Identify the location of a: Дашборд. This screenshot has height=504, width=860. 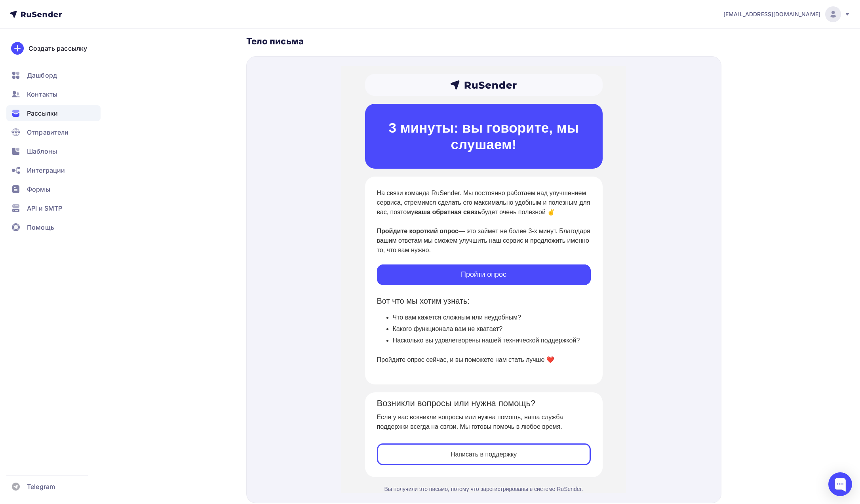
(53, 75).